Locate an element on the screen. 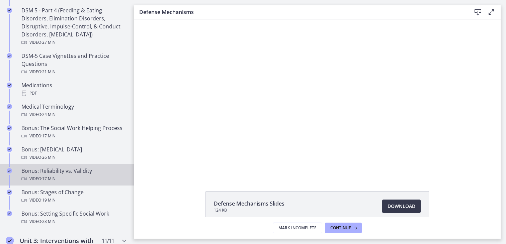 The width and height of the screenshot is (506, 244). div: Bonus: The Social Work Helping Process is located at coordinates (74, 132).